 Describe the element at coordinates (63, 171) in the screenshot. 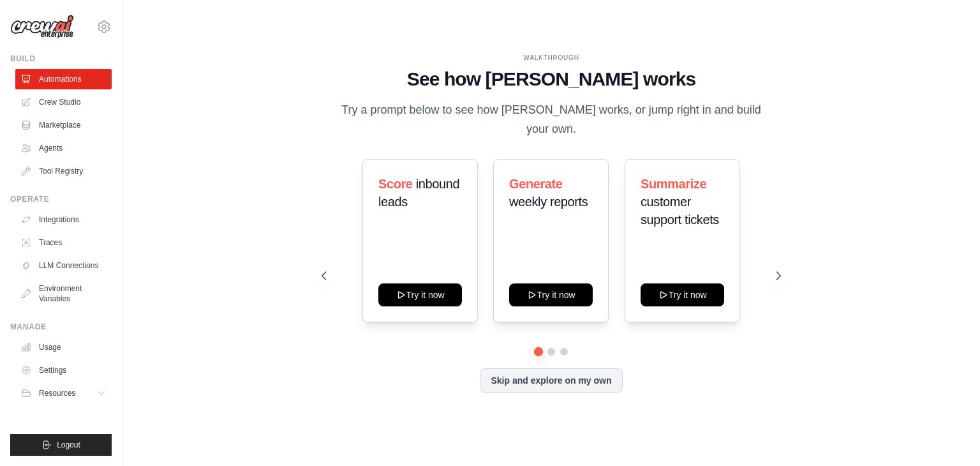

I see `a: Tool Registry` at that location.